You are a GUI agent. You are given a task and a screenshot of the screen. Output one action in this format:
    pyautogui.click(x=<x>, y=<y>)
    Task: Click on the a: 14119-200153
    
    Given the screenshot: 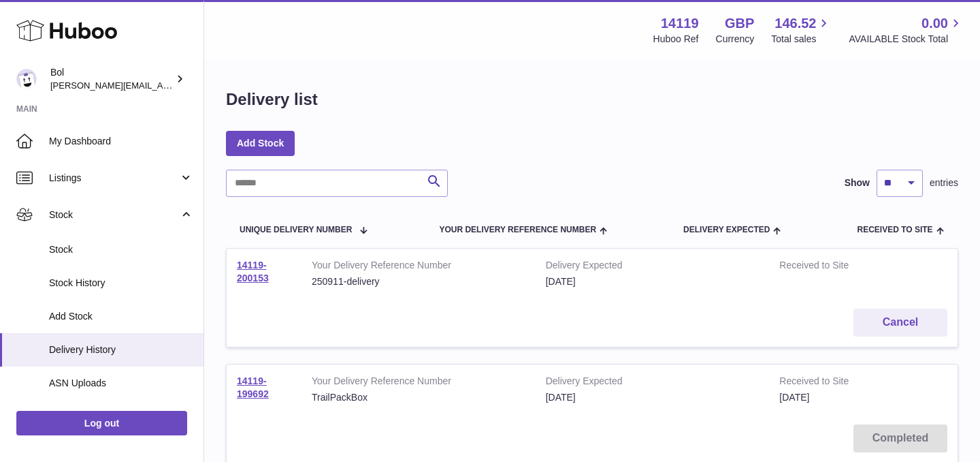 What is the action you would take?
    pyautogui.click(x=252, y=271)
    